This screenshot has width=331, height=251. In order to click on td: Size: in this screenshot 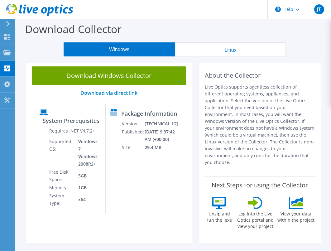, I will do `click(133, 148)`.